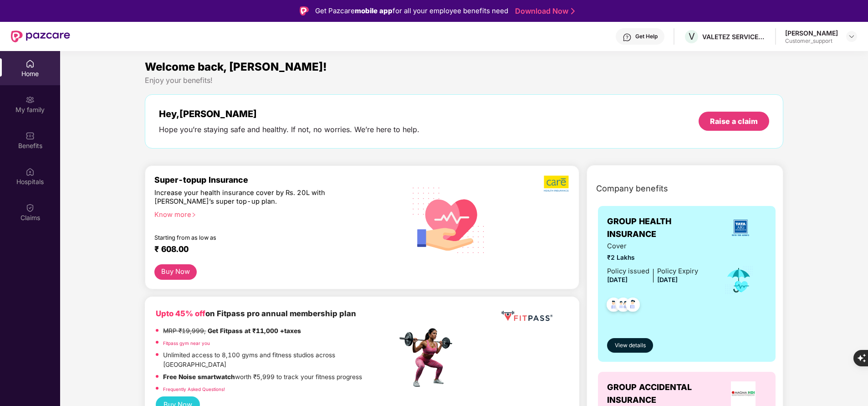  I want to click on div: Policy Expiry, so click(678, 271).